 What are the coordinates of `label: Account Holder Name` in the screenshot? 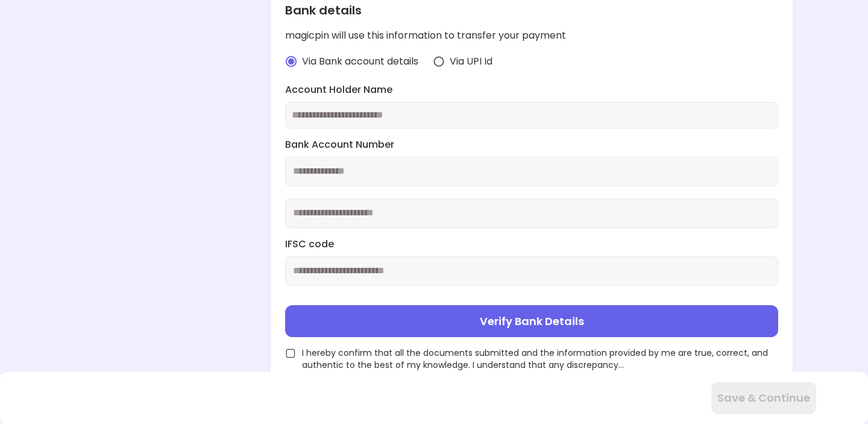 It's located at (532, 90).